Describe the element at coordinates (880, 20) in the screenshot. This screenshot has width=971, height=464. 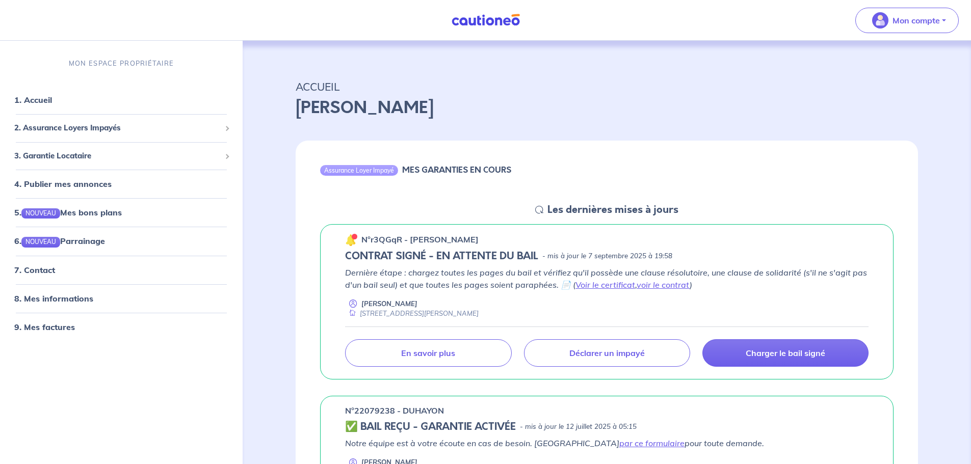
I see `img: illu_account_valid_menu.svg` at that location.